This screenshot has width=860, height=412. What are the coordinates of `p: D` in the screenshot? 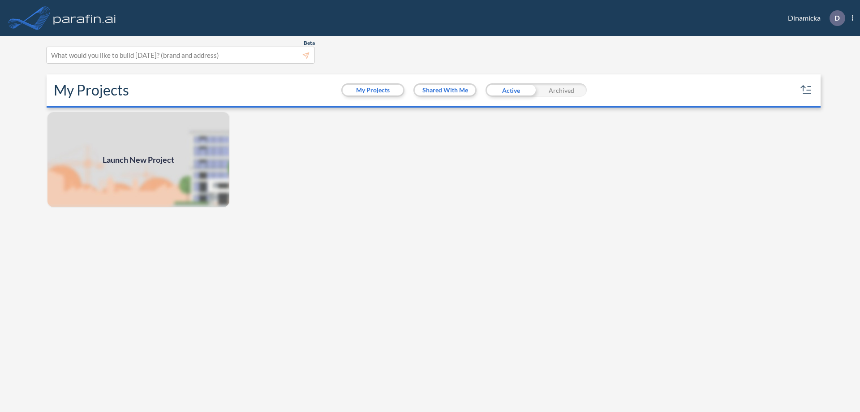 It's located at (837, 18).